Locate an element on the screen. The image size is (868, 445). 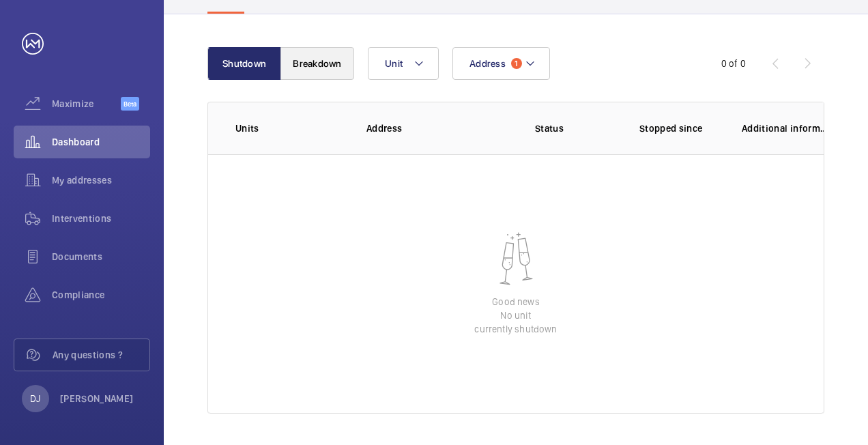
span: 1 is located at coordinates (516, 63).